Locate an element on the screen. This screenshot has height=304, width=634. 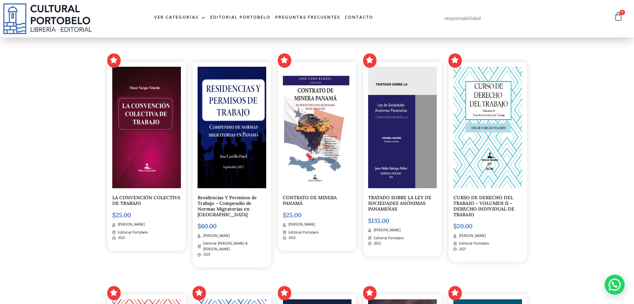
img: img20231003_15474135 is located at coordinates (232, 127).